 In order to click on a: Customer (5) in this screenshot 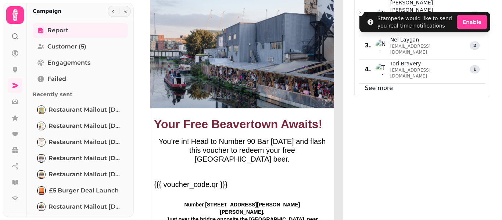, I will do `click(80, 47)`.